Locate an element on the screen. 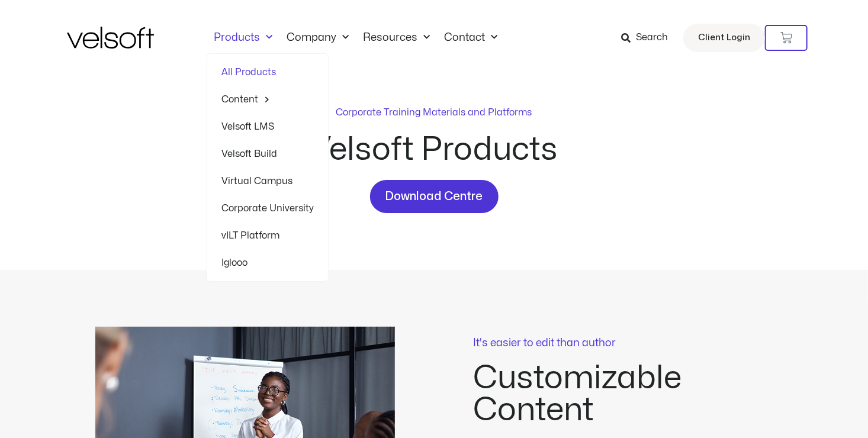 The width and height of the screenshot is (868, 438). span: Download Centre is located at coordinates (434, 196).